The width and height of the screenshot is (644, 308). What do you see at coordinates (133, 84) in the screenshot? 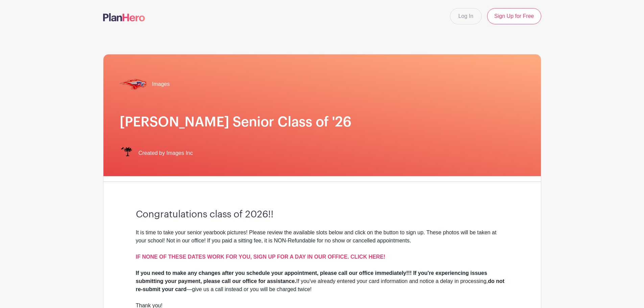
I see `img: hammond%20transp.%20(1).png` at bounding box center [133, 84].